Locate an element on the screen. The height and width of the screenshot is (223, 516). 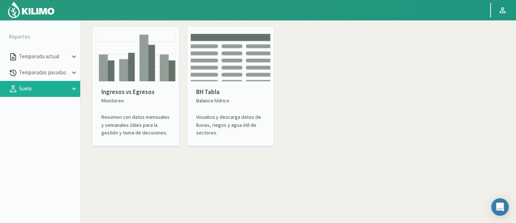
p: Balance hídrico is located at coordinates (231, 101).